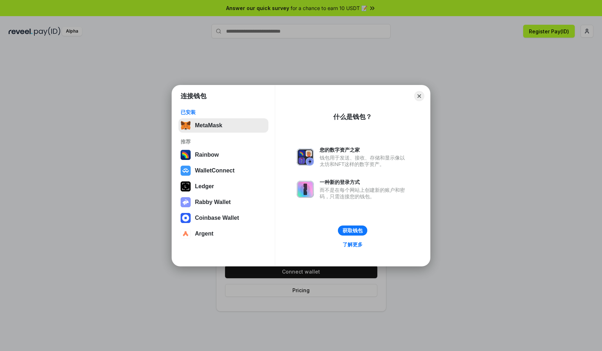 This screenshot has width=602, height=351. What do you see at coordinates (223, 218) in the screenshot?
I see `button: Coinbase Wallet` at bounding box center [223, 218].